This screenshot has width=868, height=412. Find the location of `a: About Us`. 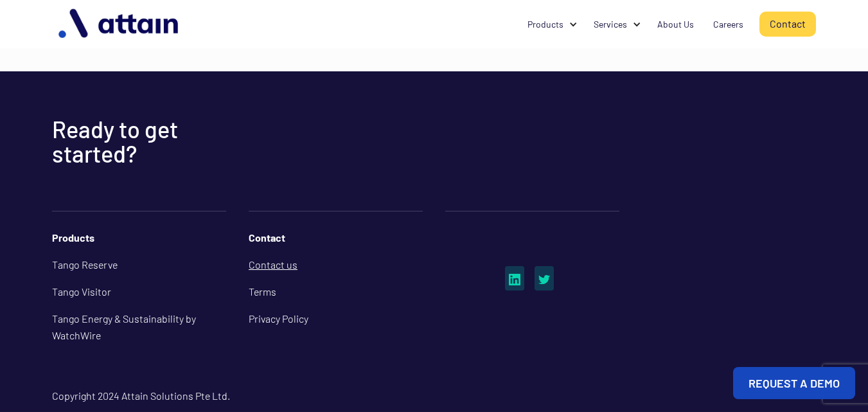

a: About Us is located at coordinates (676, 24).